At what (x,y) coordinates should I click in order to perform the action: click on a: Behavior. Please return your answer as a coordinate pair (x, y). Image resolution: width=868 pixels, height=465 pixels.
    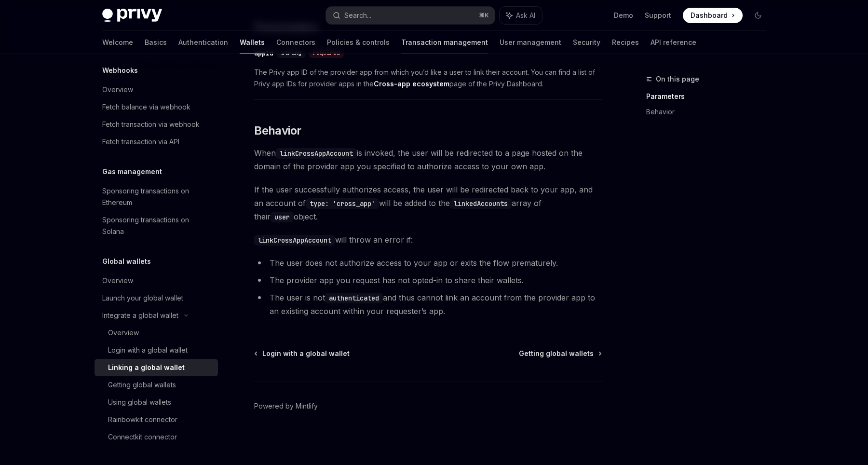
    Looking at the image, I should click on (710, 112).